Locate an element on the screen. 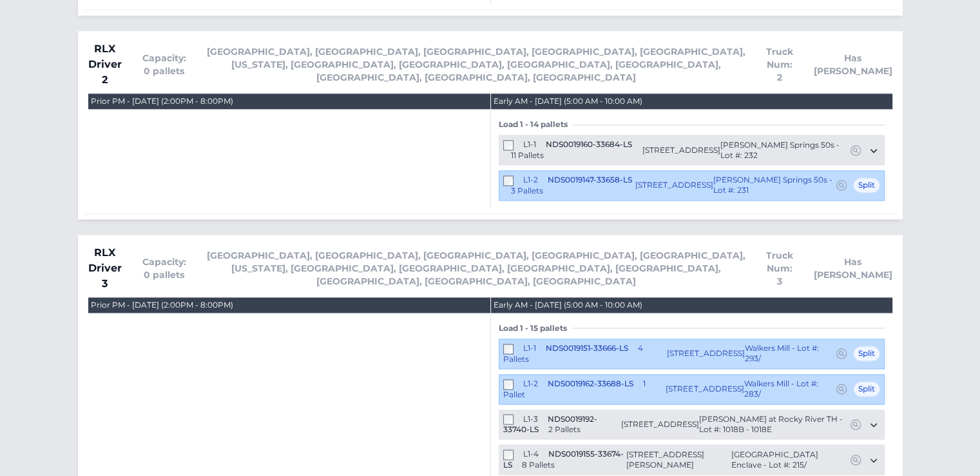 The height and width of the screenshot is (476, 980). span: 1 Pallet is located at coordinates (574, 388).